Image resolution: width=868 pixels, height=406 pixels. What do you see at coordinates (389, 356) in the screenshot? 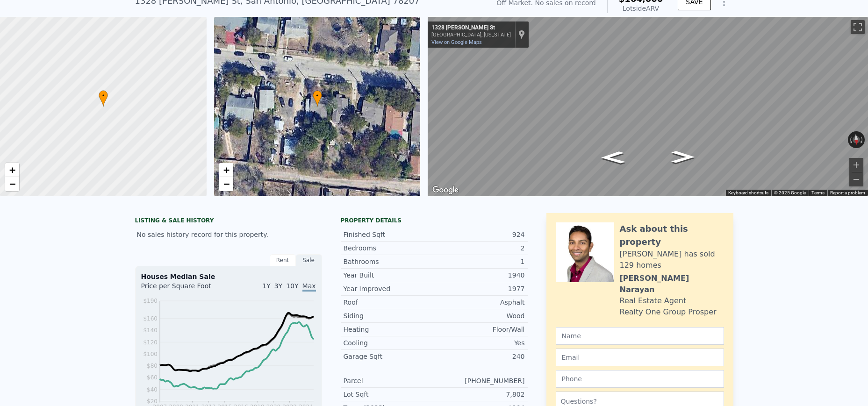
I see `div: Garage Sqft` at bounding box center [389, 356].